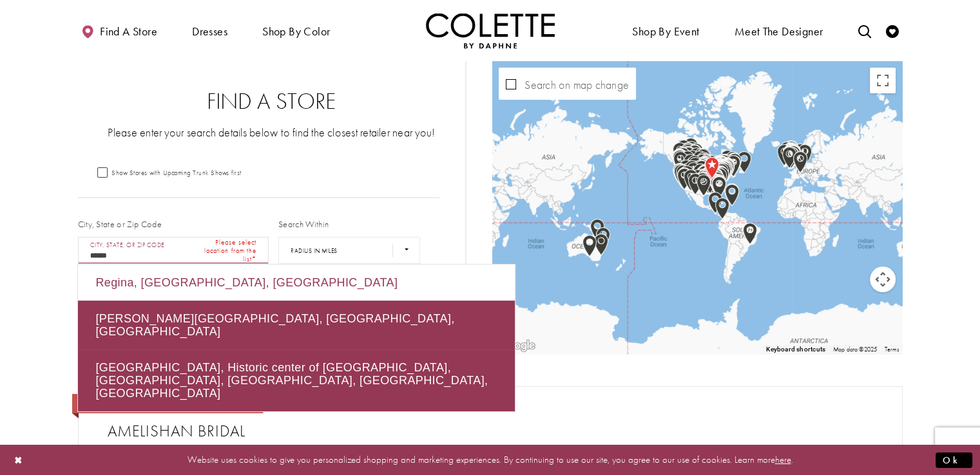 The image size is (980, 475). I want to click on h2: Amelishan Bridal, so click(496, 432).